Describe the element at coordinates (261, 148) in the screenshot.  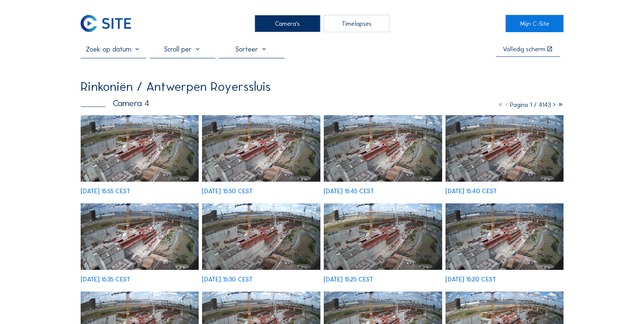
I see `img: image_52946466` at that location.